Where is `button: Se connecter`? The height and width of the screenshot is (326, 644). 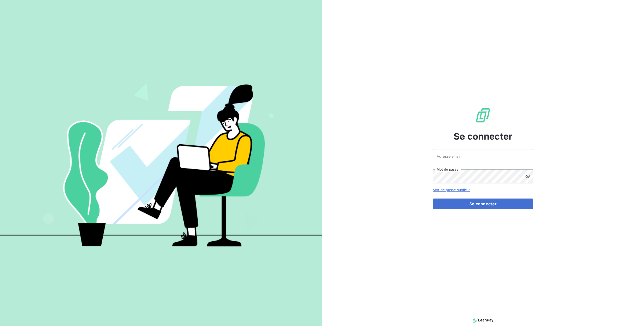
button: Se connecter is located at coordinates (483, 203).